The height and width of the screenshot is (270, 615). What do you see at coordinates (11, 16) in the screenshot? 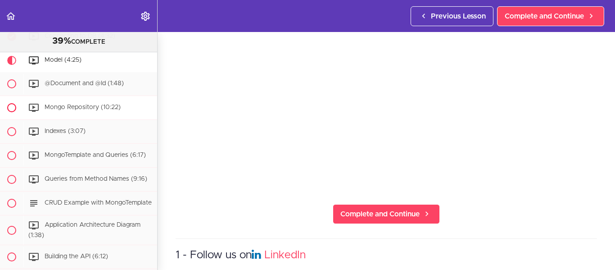
I see `svg: Back to course curriculum` at bounding box center [11, 16].